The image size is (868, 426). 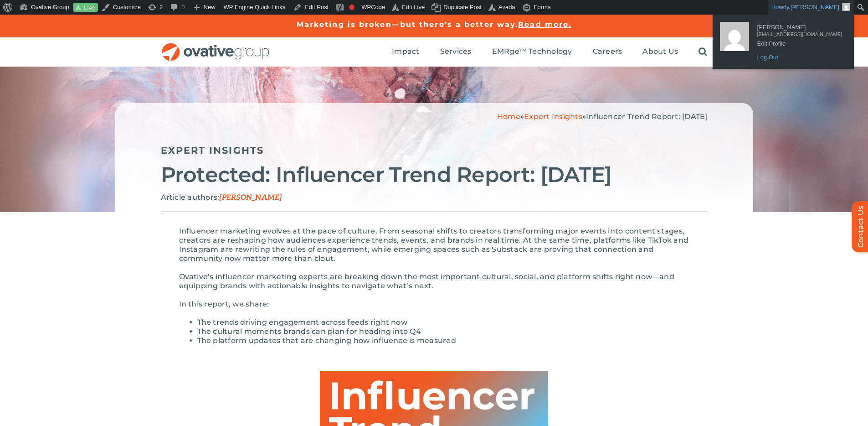 I want to click on p: Ovative’s influencer marketing experts are breaking down the most important cultural, social, and..., so click(x=434, y=282).